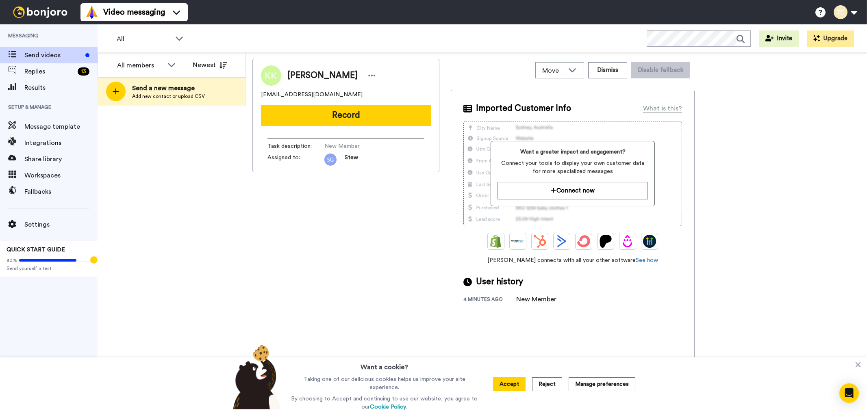 The height and width of the screenshot is (411, 867). What do you see at coordinates (140, 65) in the screenshot?
I see `div: All members` at bounding box center [140, 65].